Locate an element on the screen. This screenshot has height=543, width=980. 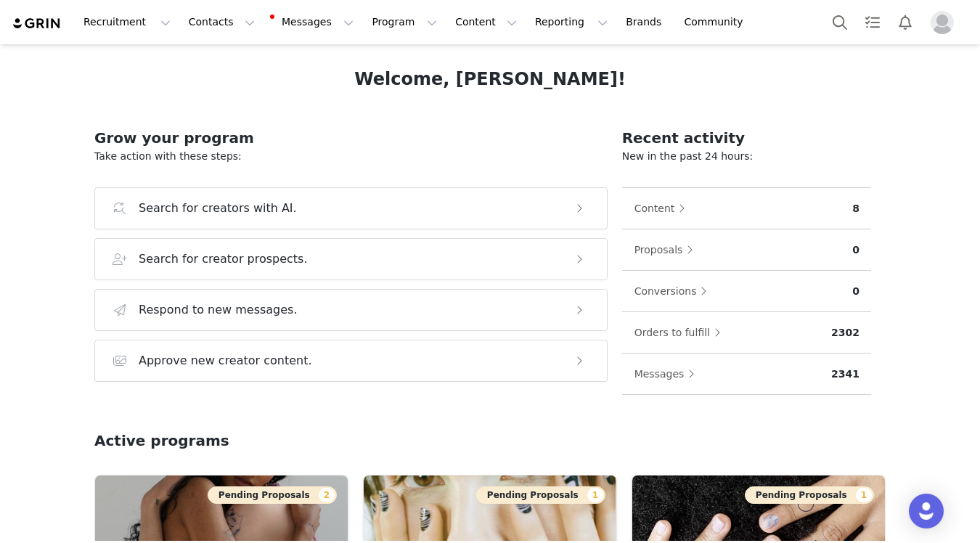
p: 2341 is located at coordinates (845, 373).